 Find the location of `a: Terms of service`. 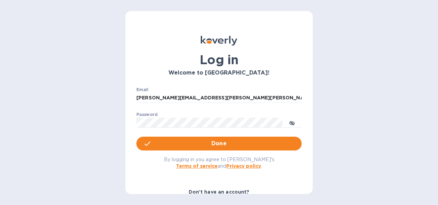

a: Terms of service is located at coordinates (197, 166).